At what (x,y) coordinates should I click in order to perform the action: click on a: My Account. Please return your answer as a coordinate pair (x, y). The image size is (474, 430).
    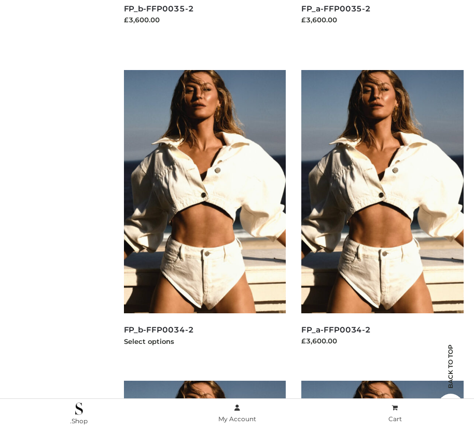
    Looking at the image, I should click on (237, 414).